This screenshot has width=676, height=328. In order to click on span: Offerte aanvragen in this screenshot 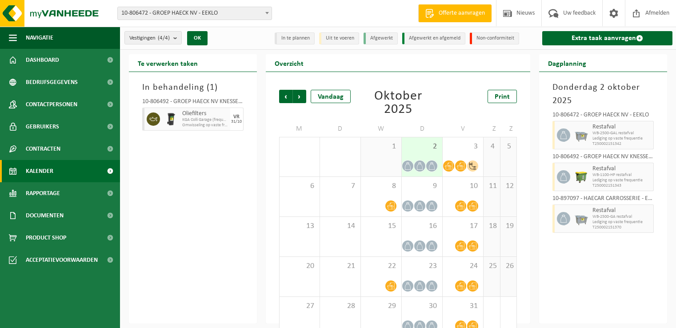, I will do `click(462, 13)`.